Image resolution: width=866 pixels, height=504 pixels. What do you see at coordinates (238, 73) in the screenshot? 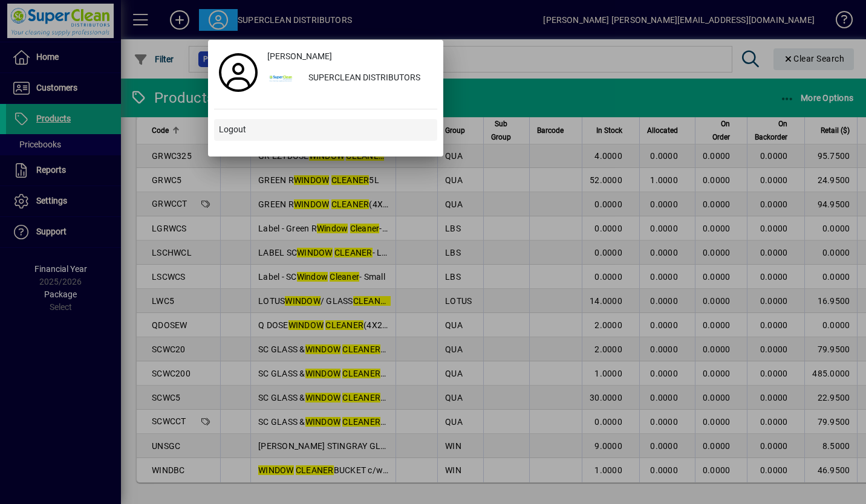
I see `a: Profile` at bounding box center [238, 73].